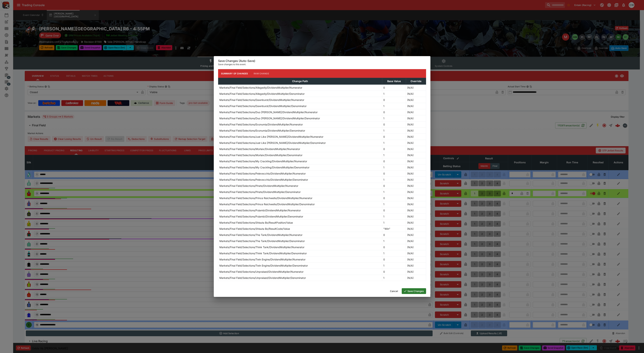 This screenshot has height=353, width=644. Describe the element at coordinates (261, 235) in the screenshot. I see `p: Markets/Final Field/Selections/The Tank/DividendMultiplier/Numerator` at that location.